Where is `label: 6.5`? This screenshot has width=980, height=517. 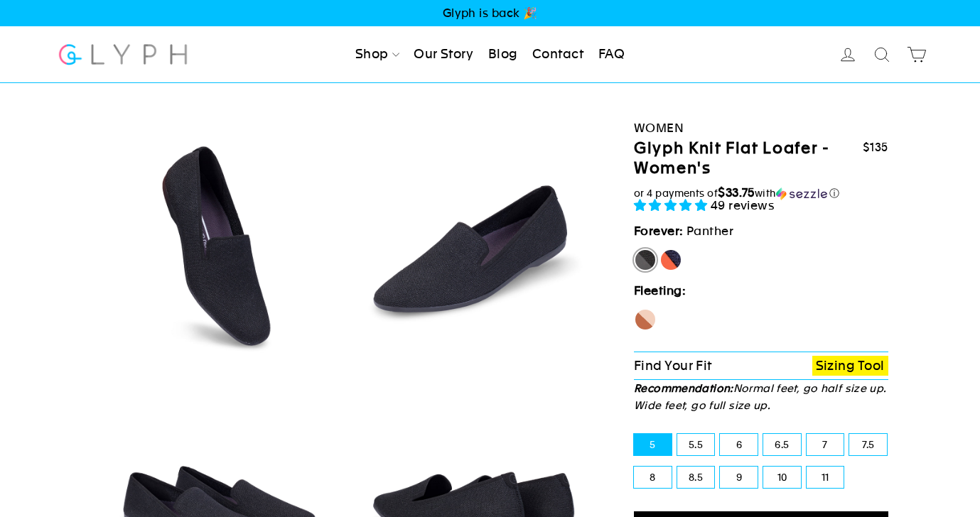 label: 6.5 is located at coordinates (782, 445).